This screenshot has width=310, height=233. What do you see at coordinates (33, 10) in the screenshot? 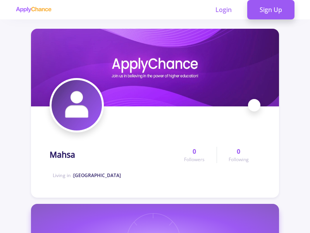
I see `img: applychance logo text only` at bounding box center [33, 10].